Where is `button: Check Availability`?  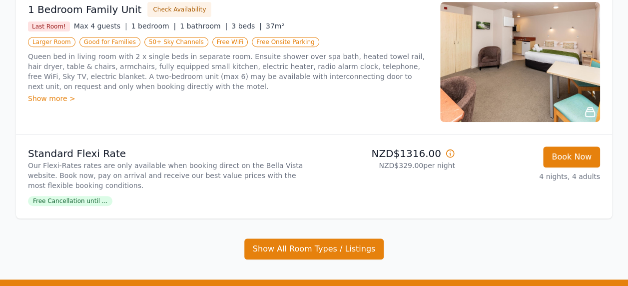
button: Check Availability is located at coordinates (179, 9).